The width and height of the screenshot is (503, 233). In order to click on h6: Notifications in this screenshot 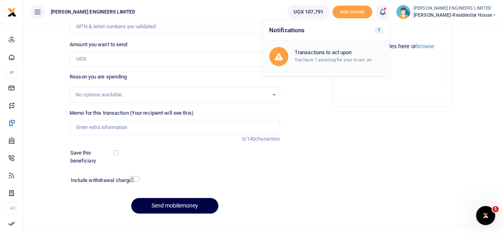, I will do `click(326, 30)`.